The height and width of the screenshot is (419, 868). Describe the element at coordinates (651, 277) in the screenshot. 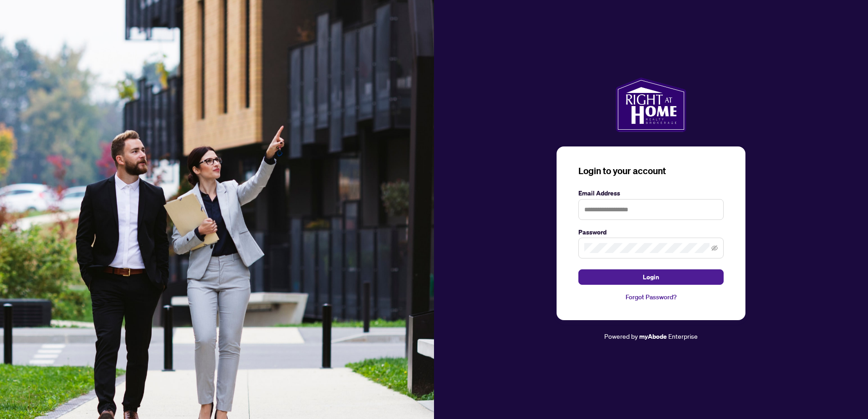

I see `span: Login` at that location.